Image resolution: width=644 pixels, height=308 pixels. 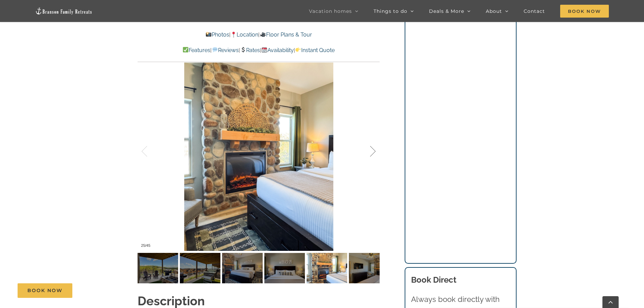 What do you see at coordinates (45, 291) in the screenshot?
I see `a: Book Now` at bounding box center [45, 291].